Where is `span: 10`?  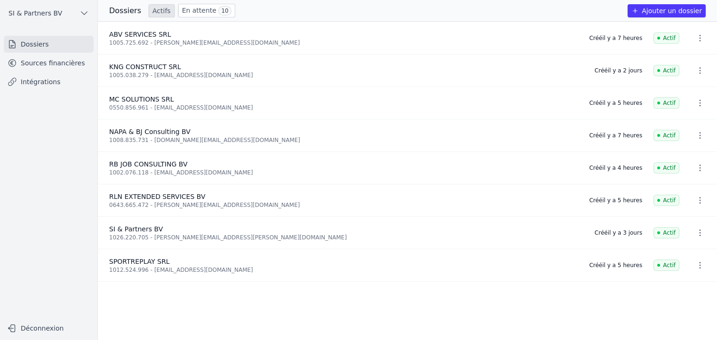
span: 10 is located at coordinates (224, 11).